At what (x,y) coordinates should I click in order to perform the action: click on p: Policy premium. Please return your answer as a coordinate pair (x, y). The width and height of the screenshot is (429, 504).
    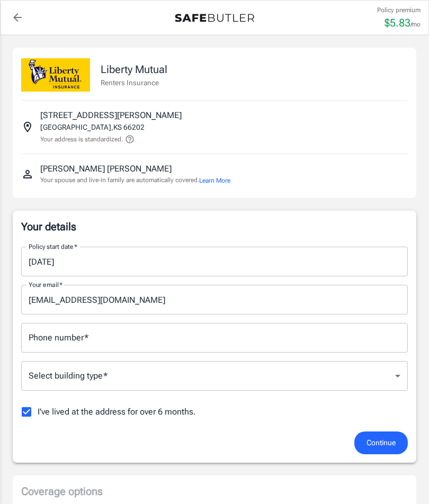
    Looking at the image, I should click on (399, 10).